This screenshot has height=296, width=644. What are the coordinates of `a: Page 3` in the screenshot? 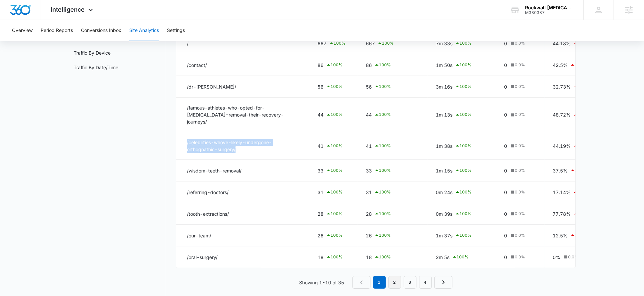 It's located at (410, 282).